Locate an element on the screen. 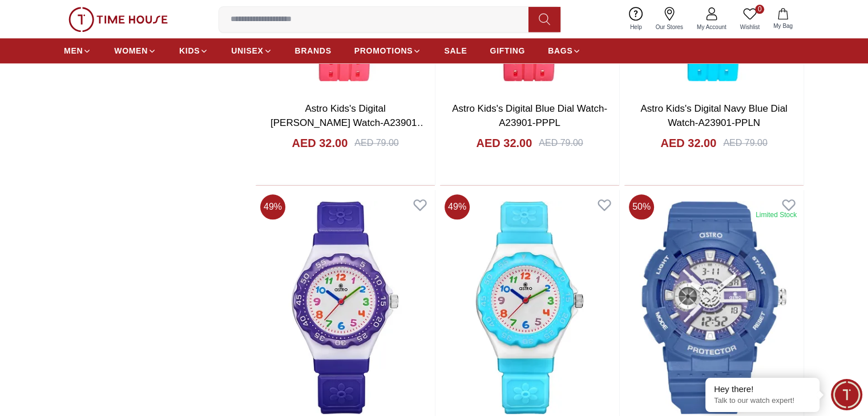  span: 50 % is located at coordinates (641, 207).